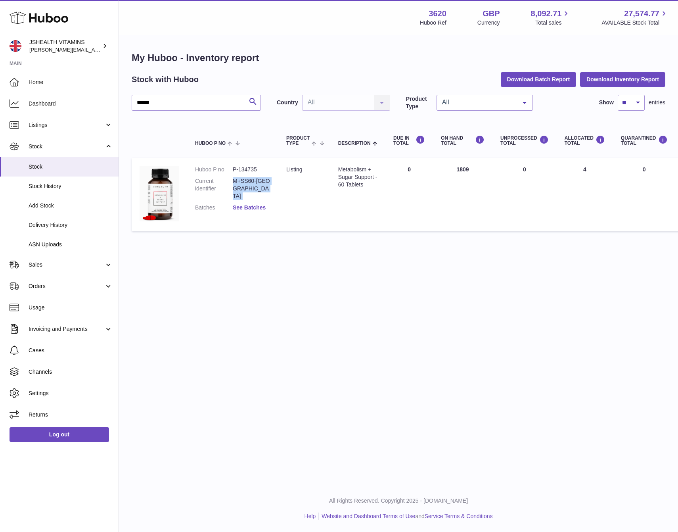 The width and height of the screenshot is (678, 532). Describe the element at coordinates (645, 169) in the screenshot. I see `span: 0` at that location.